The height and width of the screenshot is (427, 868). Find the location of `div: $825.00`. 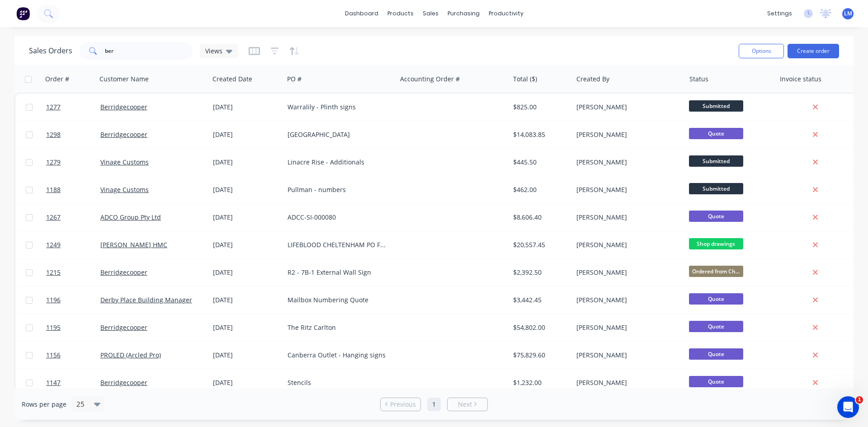

div: $825.00 is located at coordinates (539, 107).